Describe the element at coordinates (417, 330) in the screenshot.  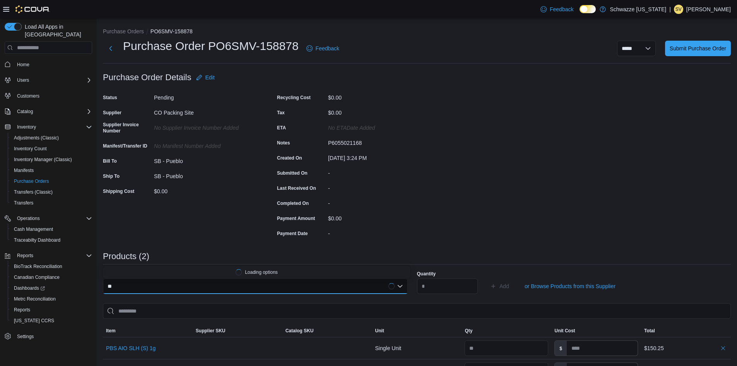
I see `button: Unit` at that location.